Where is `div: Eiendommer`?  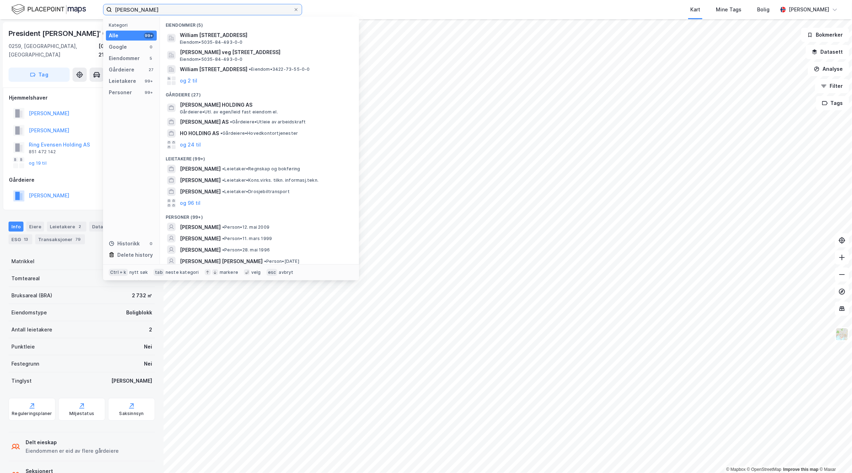 div: Eiendommer is located at coordinates (124, 58).